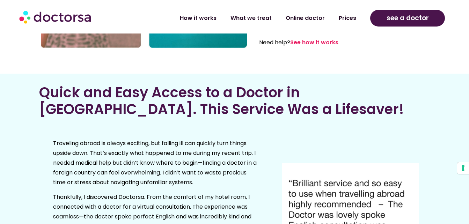 This screenshot has height=224, width=469. I want to click on span: see a doctor, so click(408, 18).